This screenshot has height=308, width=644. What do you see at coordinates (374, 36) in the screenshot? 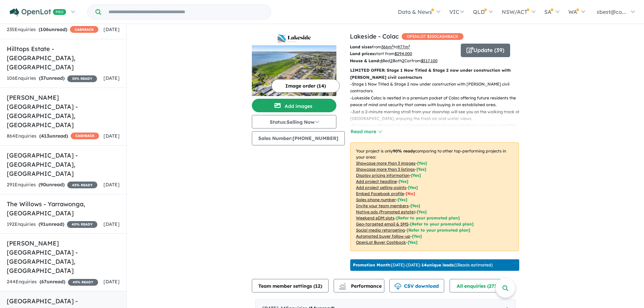
I see `a: Lakeside - Colac` at bounding box center [374, 36].